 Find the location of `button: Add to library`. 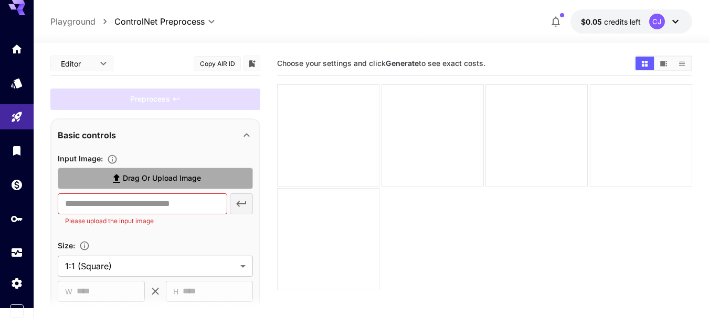

button: Add to library is located at coordinates (252, 63).